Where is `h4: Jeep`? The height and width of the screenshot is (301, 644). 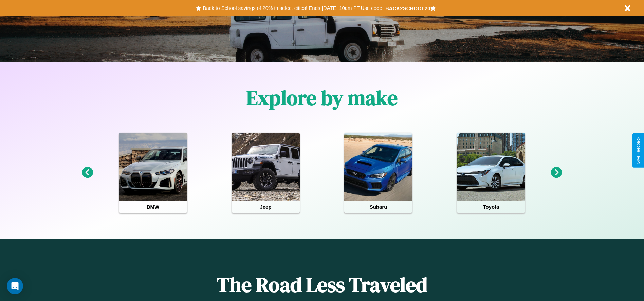
h4: Jeep is located at coordinates (266, 207).